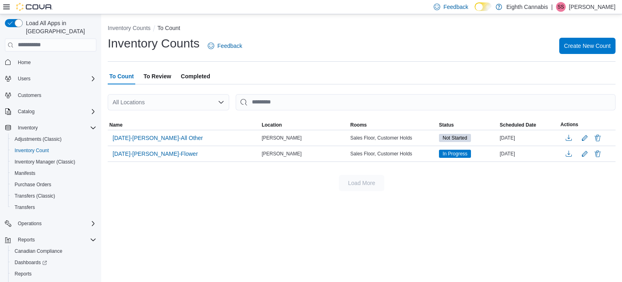 Image resolution: width=622 pixels, height=282 pixels. Describe the element at coordinates (122, 76) in the screenshot. I see `span: To Count` at that location.